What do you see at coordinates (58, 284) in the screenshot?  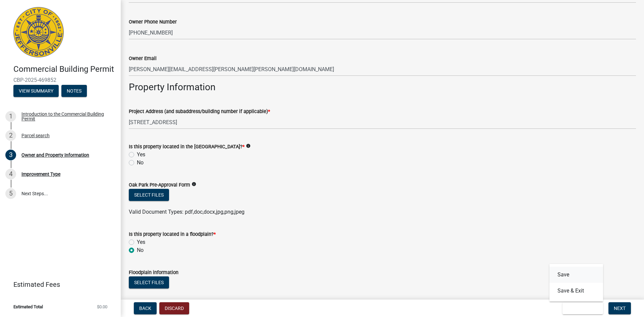 I see `a: Estimated Fees` at bounding box center [58, 284].